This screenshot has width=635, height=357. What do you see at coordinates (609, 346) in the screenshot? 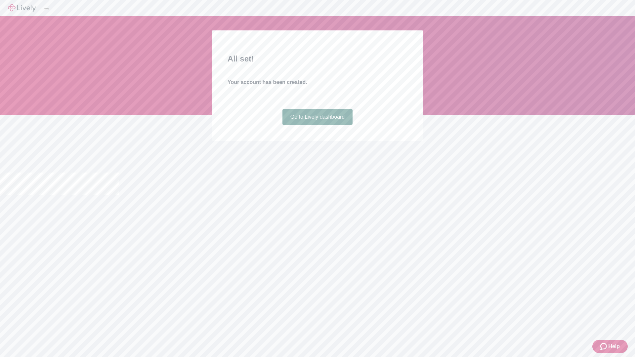
I see `button: Zendesk support iconHelp` at bounding box center [609, 346].